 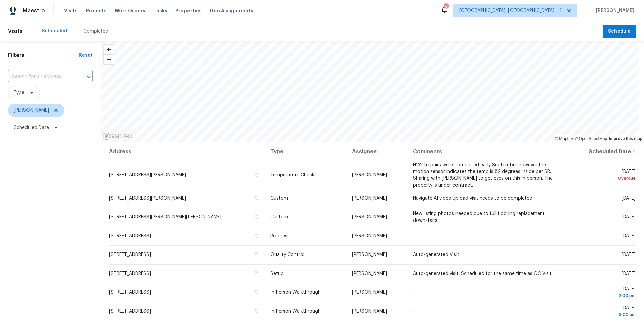 What do you see at coordinates (97, 11) in the screenshot?
I see `span: Projects` at bounding box center [97, 11].